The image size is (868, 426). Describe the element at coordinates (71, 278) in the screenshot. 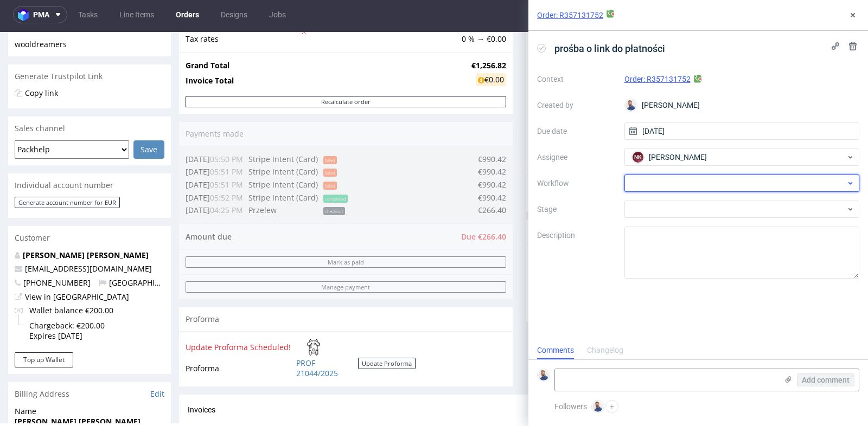

I see `span: Wallet balance €200.00` at that location.